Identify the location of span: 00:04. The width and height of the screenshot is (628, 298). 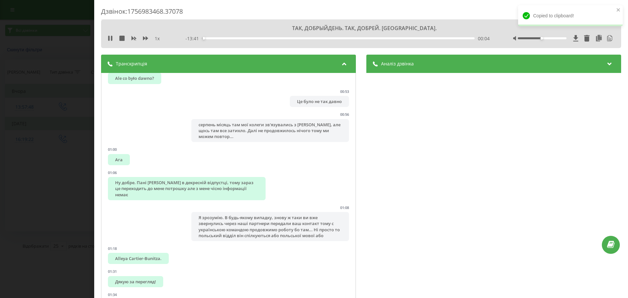
(484, 39).